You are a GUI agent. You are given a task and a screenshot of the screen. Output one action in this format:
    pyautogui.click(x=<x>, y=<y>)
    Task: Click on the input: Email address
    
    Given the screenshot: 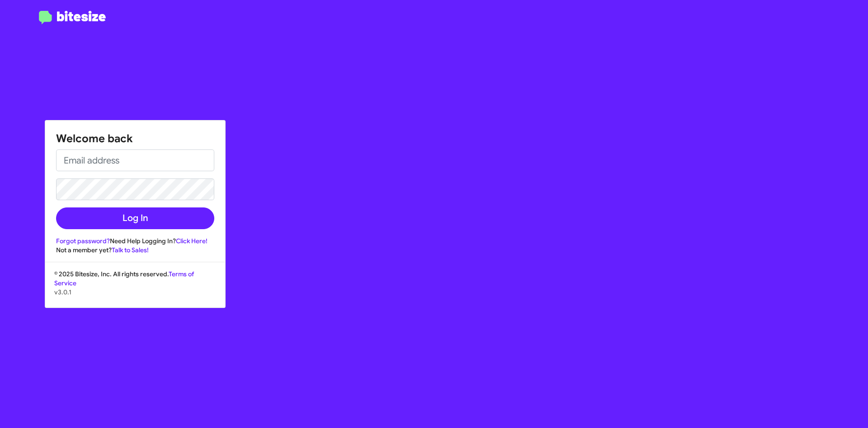 What is the action you would take?
    pyautogui.click(x=135, y=160)
    